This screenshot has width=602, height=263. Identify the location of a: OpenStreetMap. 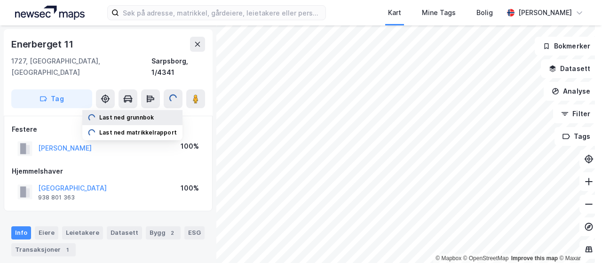
(486, 258).